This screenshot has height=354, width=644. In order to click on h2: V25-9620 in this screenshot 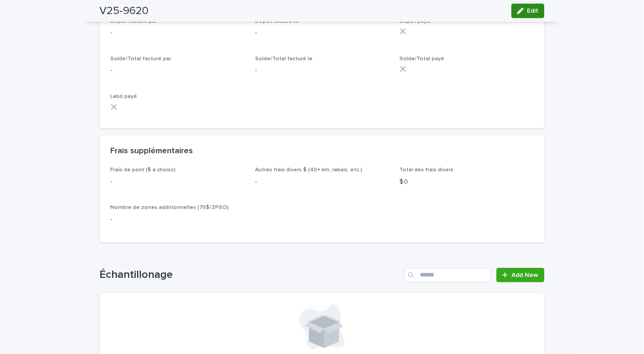, I will do `click(124, 11)`.